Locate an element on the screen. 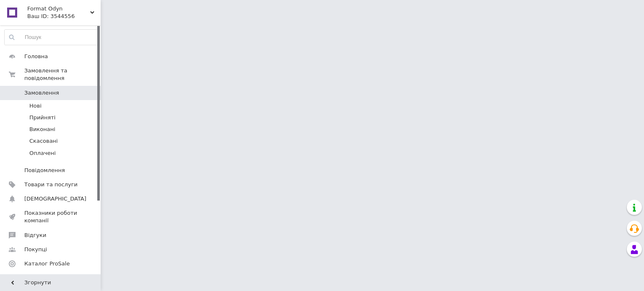 This screenshot has height=291, width=644. span: Покупці is located at coordinates (36, 250).